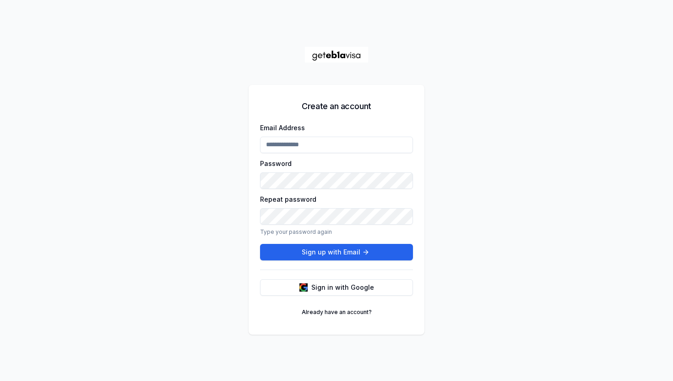 The width and height of the screenshot is (673, 381). I want to click on a: Home Page, so click(337, 54).